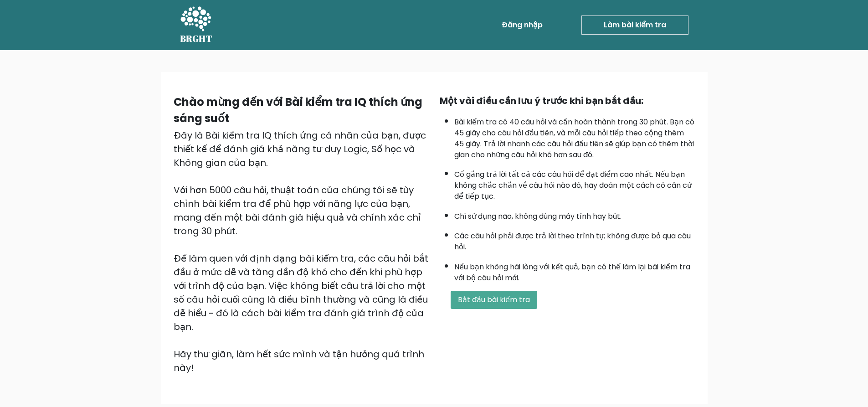 The width and height of the screenshot is (868, 407). Describe the element at coordinates (522, 25) in the screenshot. I see `a: Đăng nhập` at that location.